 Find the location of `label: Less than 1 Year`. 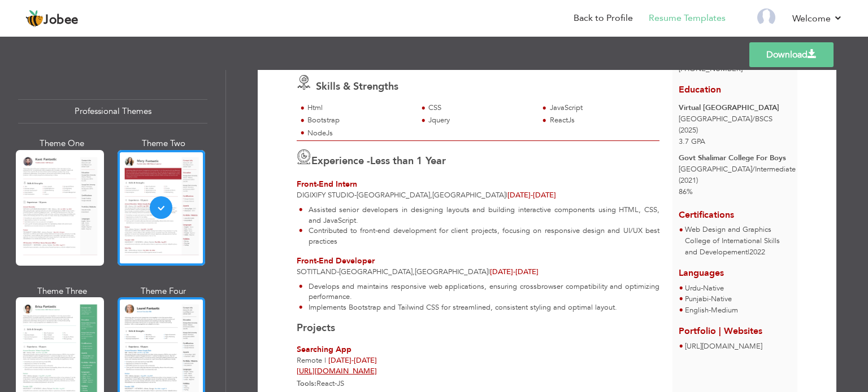

label: Less than 1 Year is located at coordinates (408, 162).